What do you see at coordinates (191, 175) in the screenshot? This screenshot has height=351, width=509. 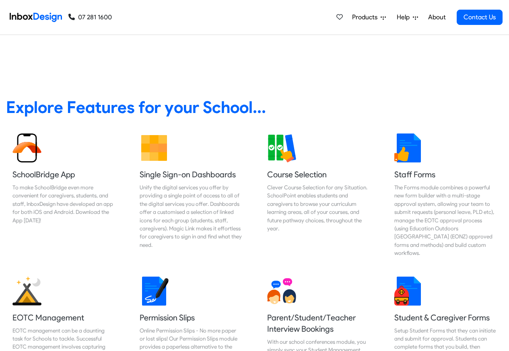 I see `h5: Single Sign-on Dashboards` at bounding box center [191, 175].